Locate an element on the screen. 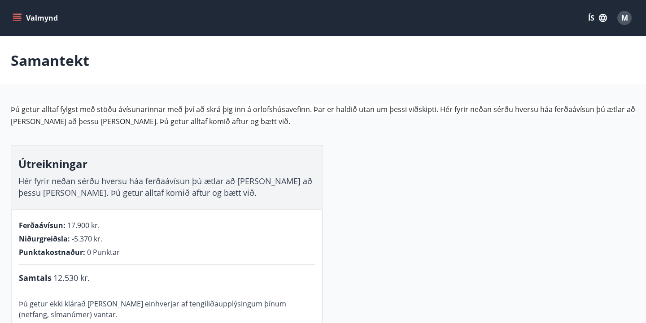 The image size is (646, 323). span: Samtals is located at coordinates (35, 278).